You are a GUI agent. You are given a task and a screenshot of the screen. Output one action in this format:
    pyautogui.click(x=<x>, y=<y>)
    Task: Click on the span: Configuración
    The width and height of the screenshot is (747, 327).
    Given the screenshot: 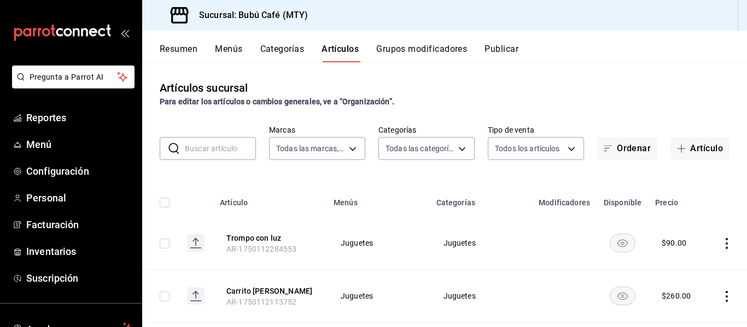 What is the action you would take?
    pyautogui.click(x=79, y=171)
    